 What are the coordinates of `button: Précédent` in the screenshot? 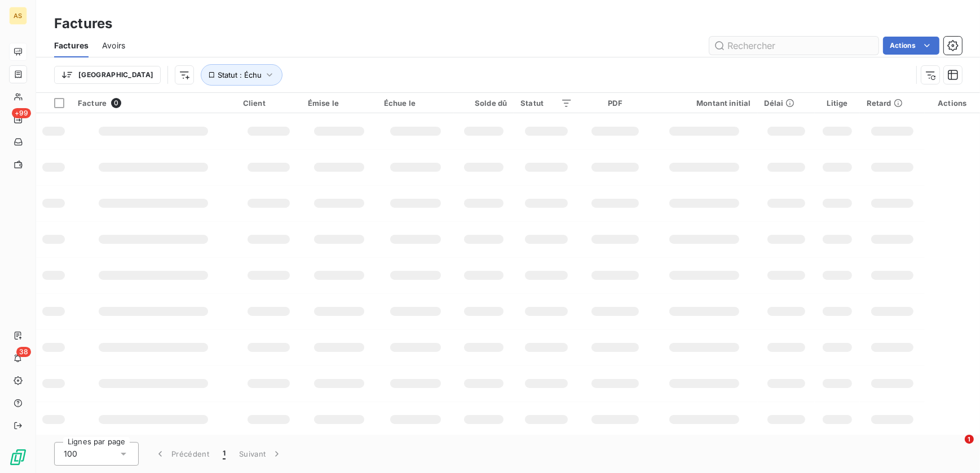 It's located at (182, 454).